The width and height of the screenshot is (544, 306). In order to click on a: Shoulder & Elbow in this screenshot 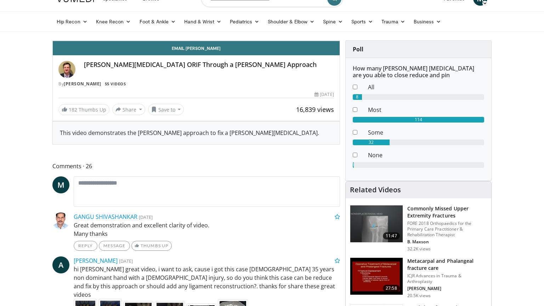, I will do `click(291, 22)`.